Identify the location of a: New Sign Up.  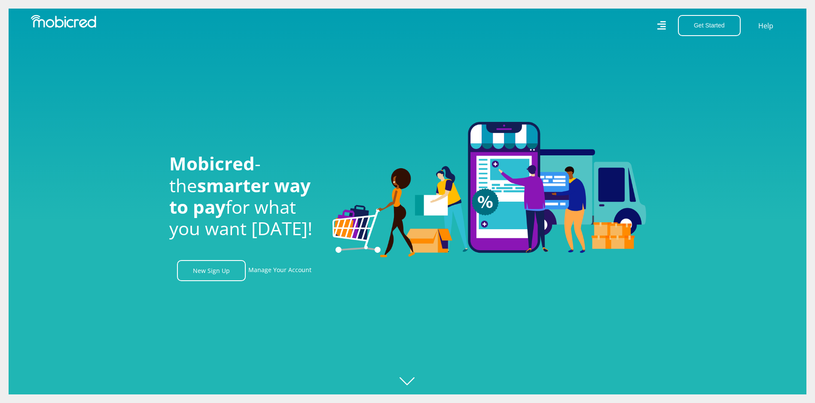
(211, 271).